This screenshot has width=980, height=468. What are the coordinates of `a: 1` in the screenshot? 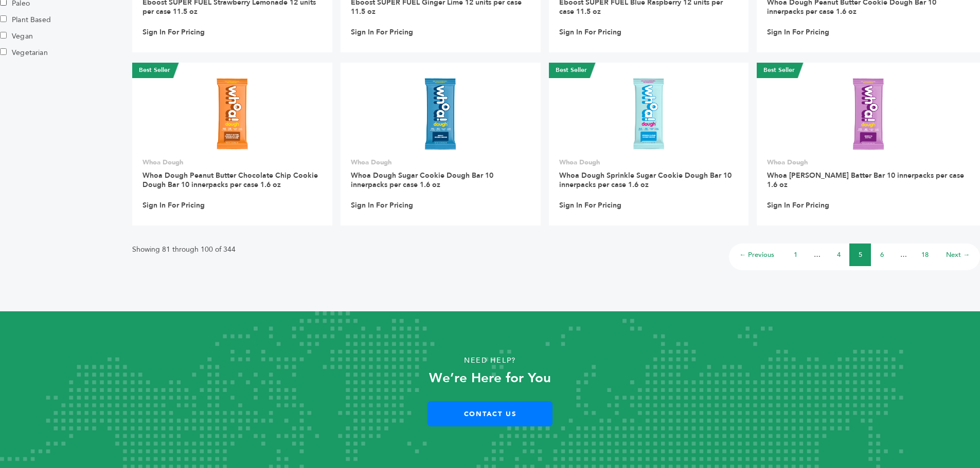 It's located at (795, 255).